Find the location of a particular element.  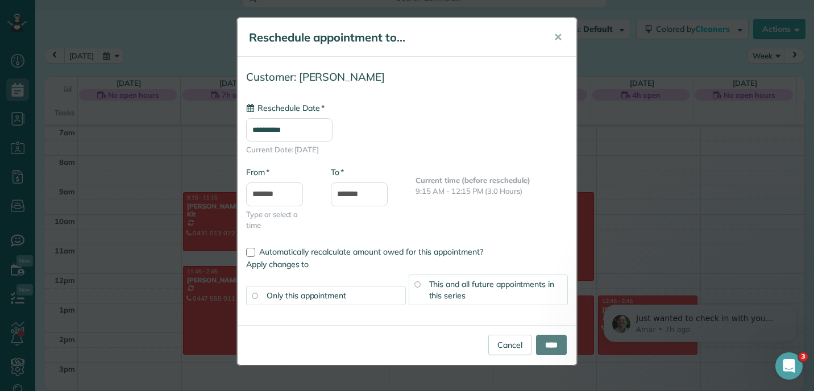

span: Type or select a time is located at coordinates (280, 220).